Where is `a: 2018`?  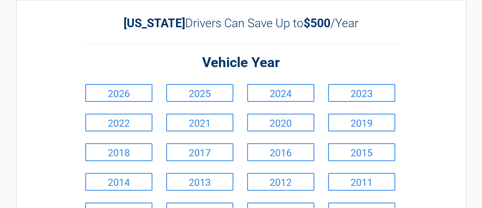
a: 2018 is located at coordinates (119, 152).